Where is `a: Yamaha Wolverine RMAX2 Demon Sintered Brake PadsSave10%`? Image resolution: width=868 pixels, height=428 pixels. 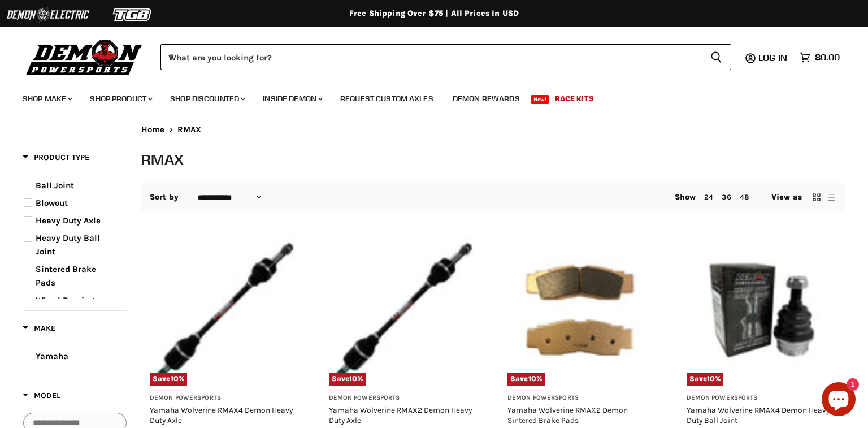
a: Yamaha Wolverine RMAX2 Demon Sintered Brake PadsSave10% is located at coordinates (582, 310).